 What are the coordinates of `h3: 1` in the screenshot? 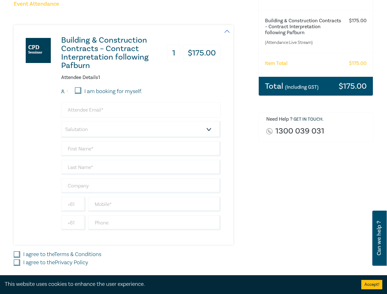 It's located at (174, 53).